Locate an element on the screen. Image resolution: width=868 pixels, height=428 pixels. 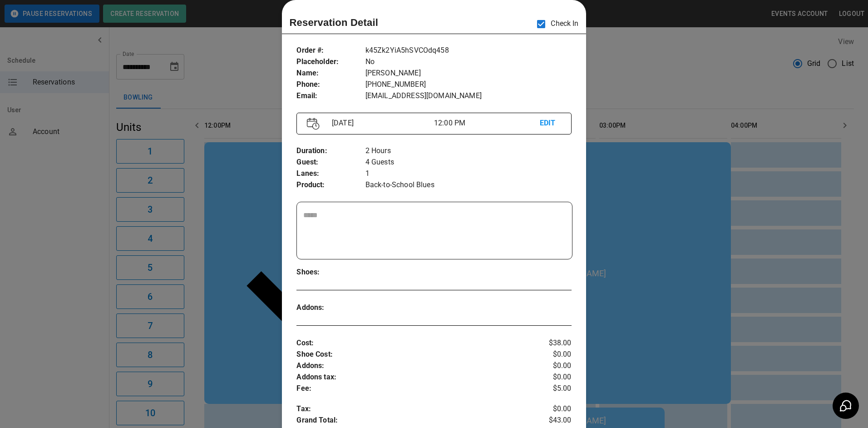
p: 4 Guests is located at coordinates (469, 162).